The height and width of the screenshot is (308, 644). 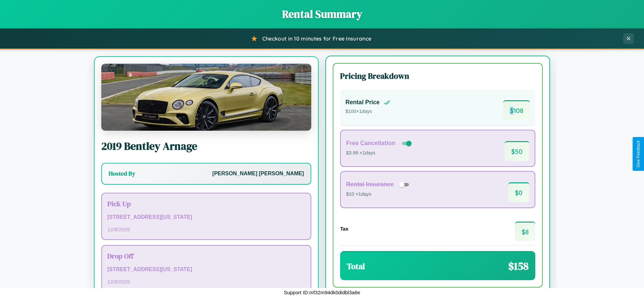 I want to click on h4: Rental Insurance, so click(x=370, y=184).